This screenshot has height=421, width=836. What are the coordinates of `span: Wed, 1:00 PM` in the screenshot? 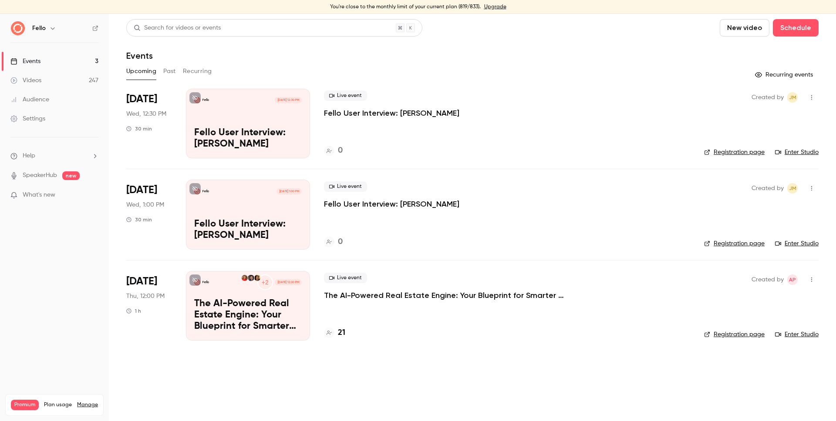 It's located at (145, 205).